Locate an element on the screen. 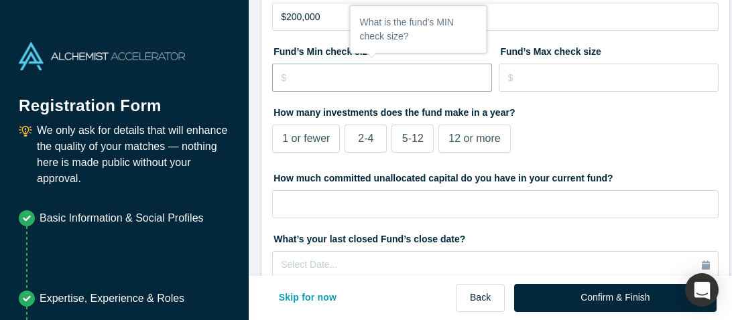  span: 5-12 is located at coordinates (413, 138).